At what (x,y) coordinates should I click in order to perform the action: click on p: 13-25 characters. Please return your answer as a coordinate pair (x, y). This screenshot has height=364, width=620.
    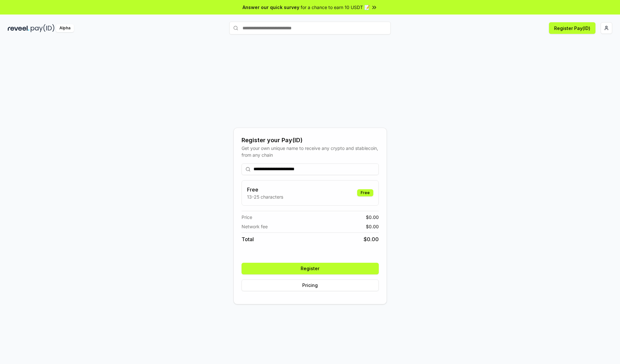
    Looking at the image, I should click on (265, 197).